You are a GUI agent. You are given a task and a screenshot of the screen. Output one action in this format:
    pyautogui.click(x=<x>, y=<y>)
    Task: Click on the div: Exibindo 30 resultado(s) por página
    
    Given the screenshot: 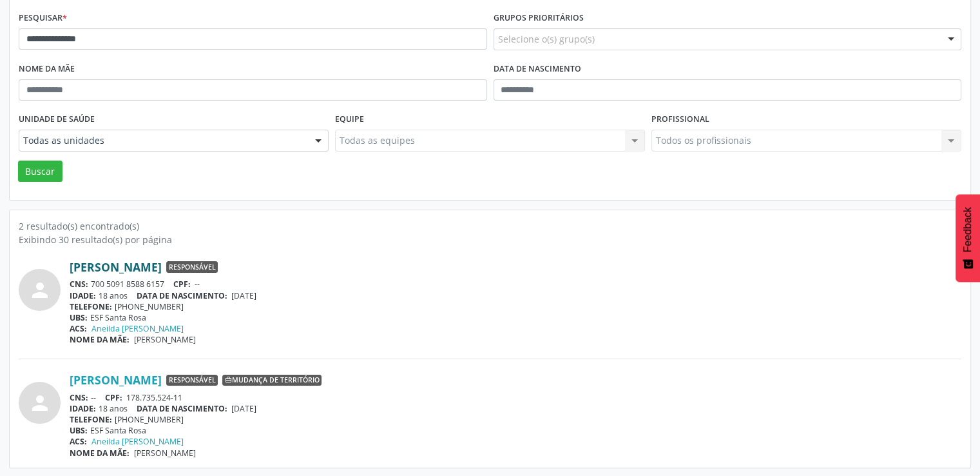 What is the action you would take?
    pyautogui.click(x=490, y=239)
    